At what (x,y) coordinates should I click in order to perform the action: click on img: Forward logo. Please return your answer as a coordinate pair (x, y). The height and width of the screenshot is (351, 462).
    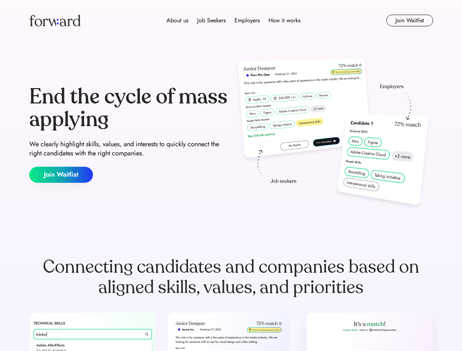
    Looking at the image, I should click on (55, 21).